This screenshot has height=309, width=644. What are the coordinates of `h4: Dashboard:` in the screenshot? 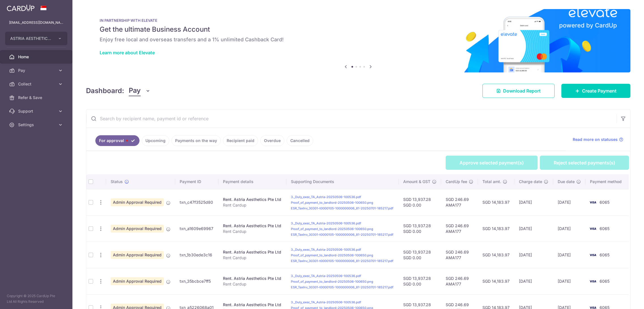 It's located at (105, 91).